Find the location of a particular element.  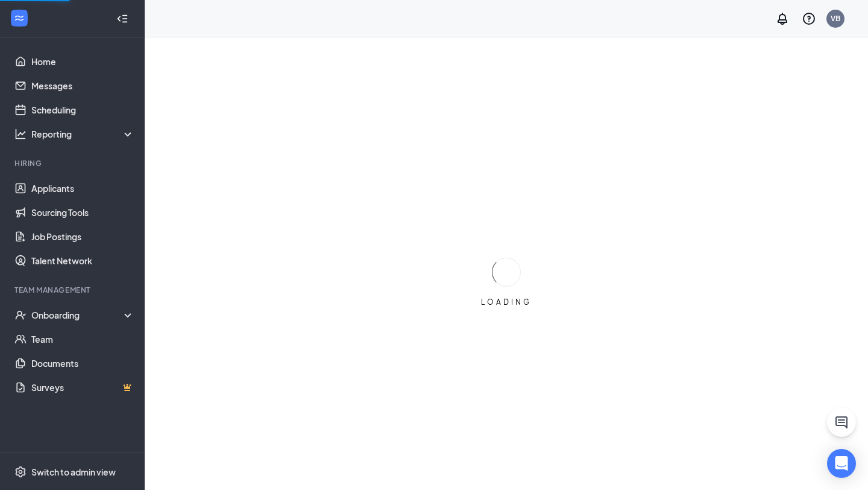

svg: UserCheck is located at coordinates (21, 315).